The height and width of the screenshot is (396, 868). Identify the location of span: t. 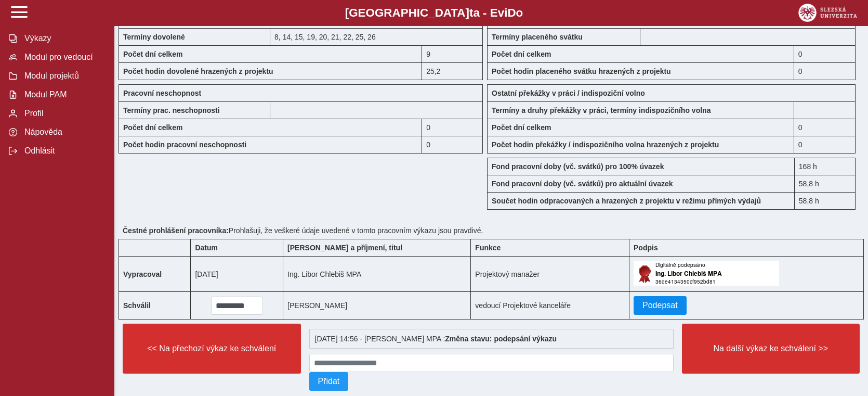
(471, 12).